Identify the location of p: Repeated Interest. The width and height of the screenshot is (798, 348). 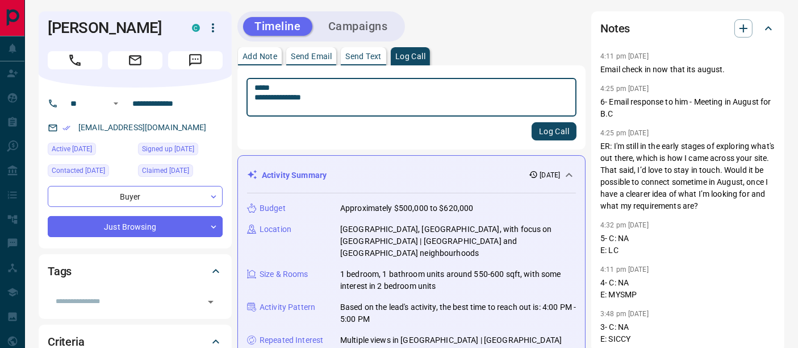
(291, 340).